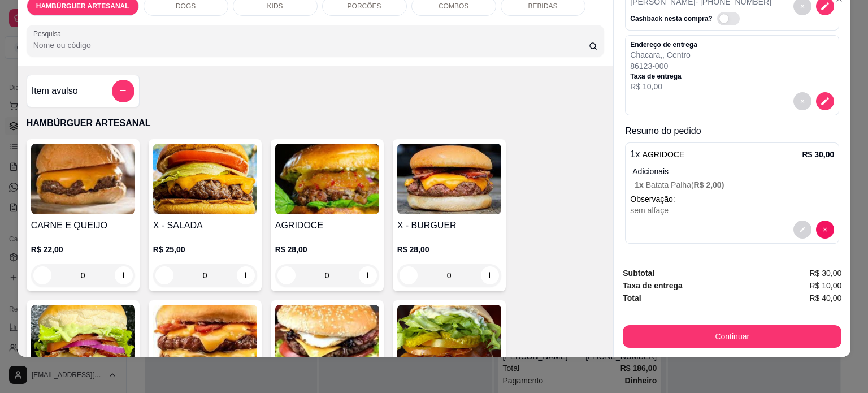  Describe the element at coordinates (49, 33) in the screenshot. I see `label: Pesquisa` at that location.